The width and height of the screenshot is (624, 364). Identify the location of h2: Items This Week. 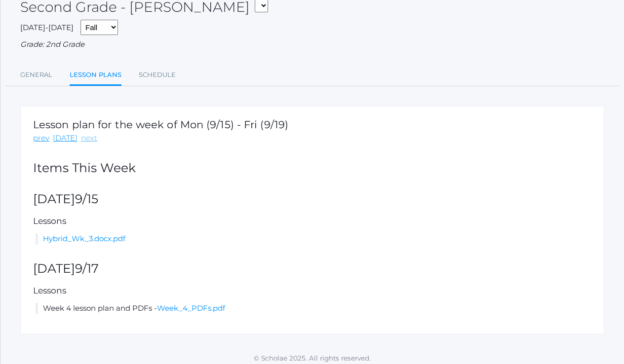
(312, 168).